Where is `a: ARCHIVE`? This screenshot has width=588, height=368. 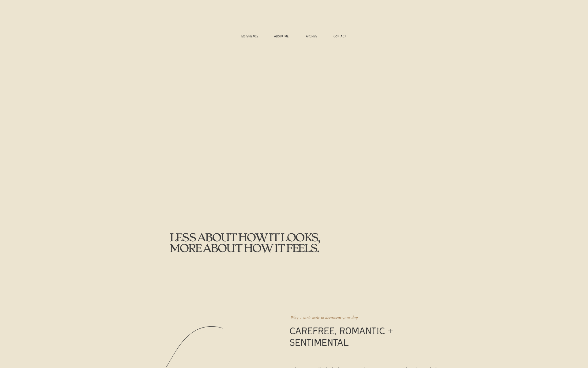
a: ARCHIVE is located at coordinates (312, 37).